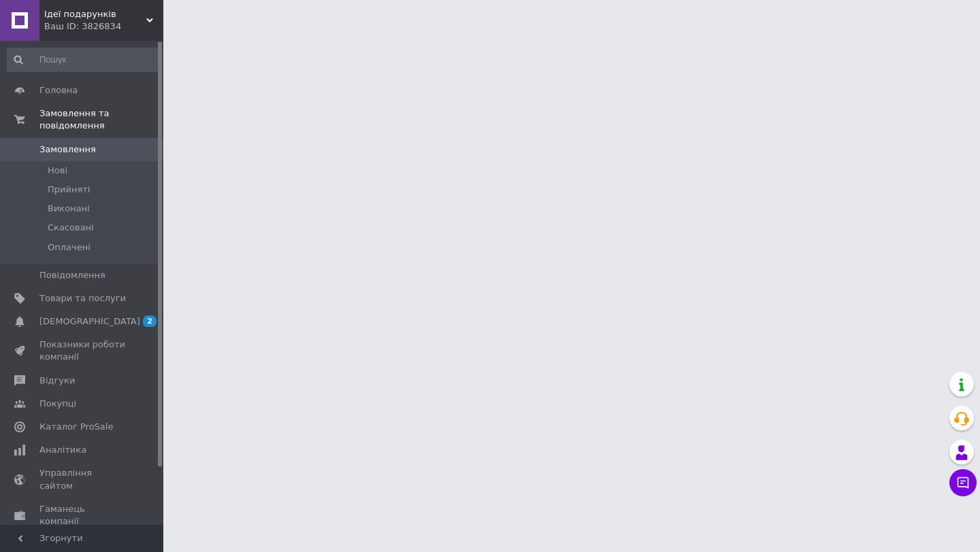 This screenshot has height=552, width=980. I want to click on div: Ваш ID: 3826834, so click(103, 26).